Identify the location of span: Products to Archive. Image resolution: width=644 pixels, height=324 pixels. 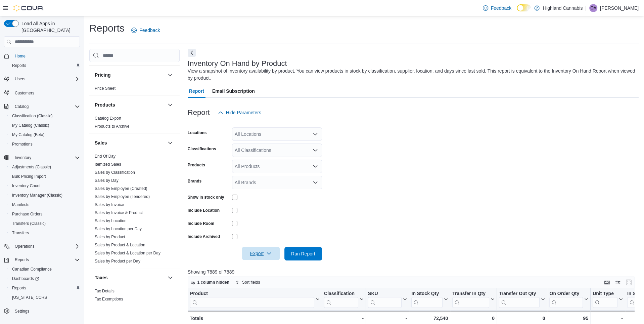
(111, 127).